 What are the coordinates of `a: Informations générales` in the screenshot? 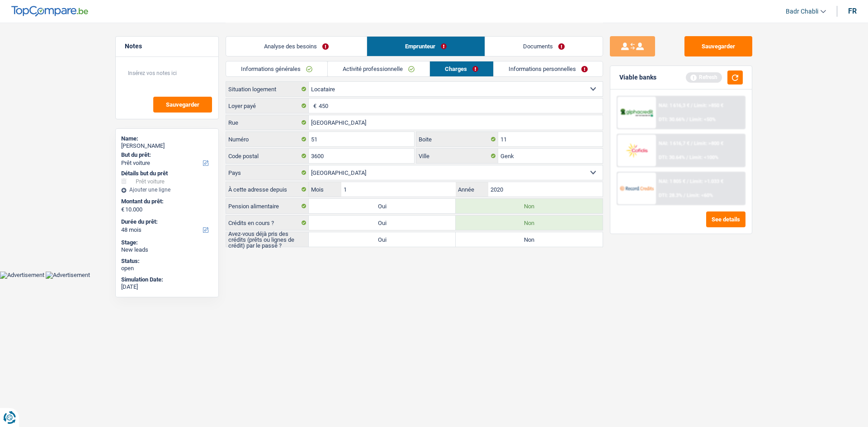 It's located at (276, 68).